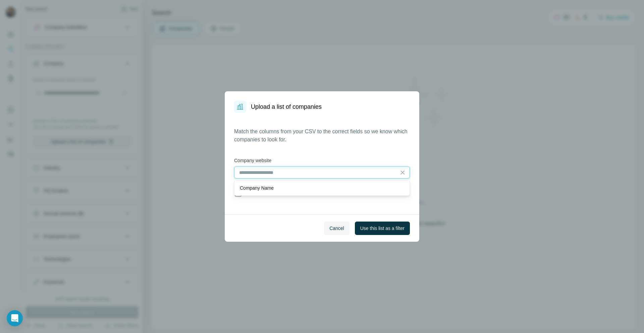  What do you see at coordinates (322, 136) in the screenshot?
I see `p: Match the columns from your CSV to the correct fields so we know which companies to look for.` at bounding box center [322, 136].